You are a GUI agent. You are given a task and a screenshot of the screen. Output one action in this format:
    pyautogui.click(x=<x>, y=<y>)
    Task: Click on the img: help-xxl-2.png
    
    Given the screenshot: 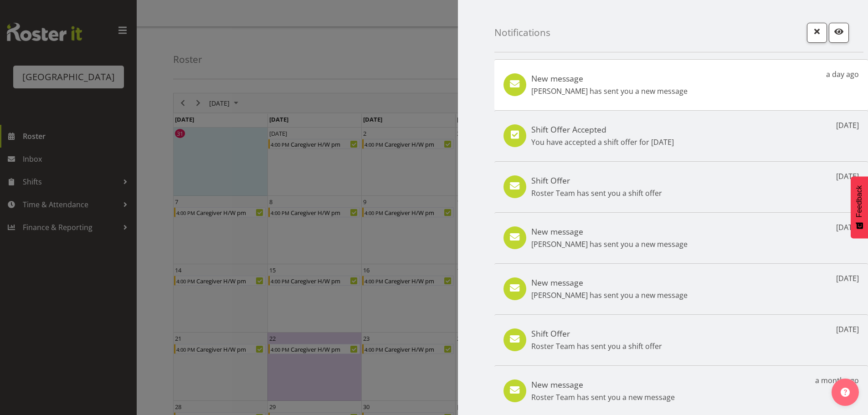 What is the action you would take?
    pyautogui.click(x=845, y=392)
    